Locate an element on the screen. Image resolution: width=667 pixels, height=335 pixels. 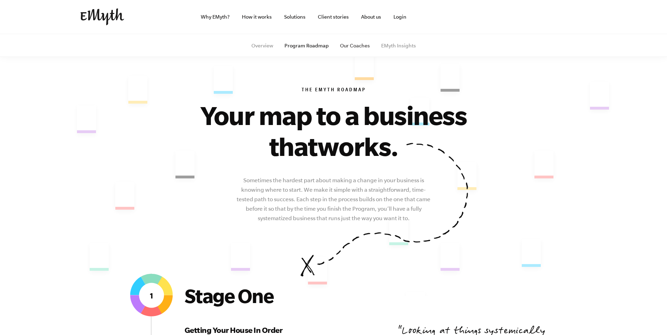
a: Program Roadmap is located at coordinates (306, 46).